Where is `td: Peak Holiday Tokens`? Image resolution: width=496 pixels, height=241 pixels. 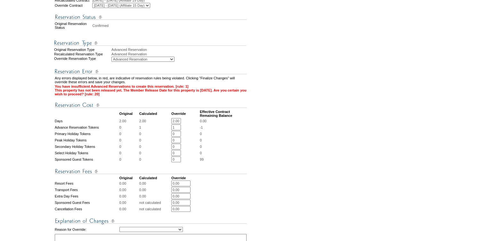 td: Peak Holiday Tokens is located at coordinates (87, 140).